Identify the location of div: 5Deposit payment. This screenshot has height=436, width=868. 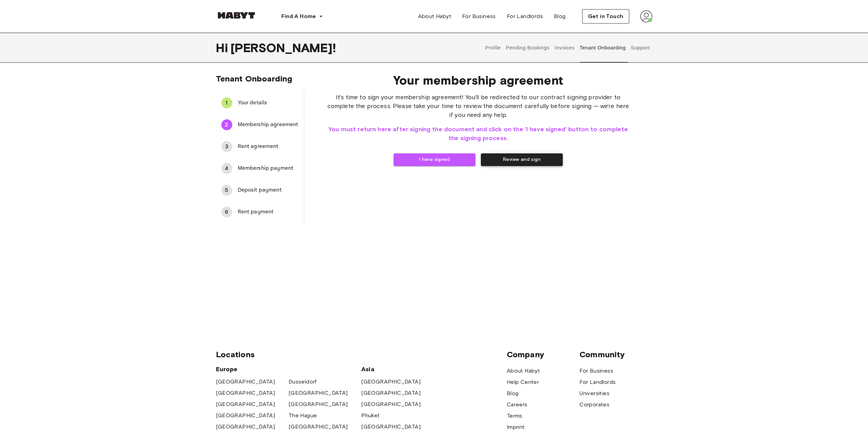
(260, 190).